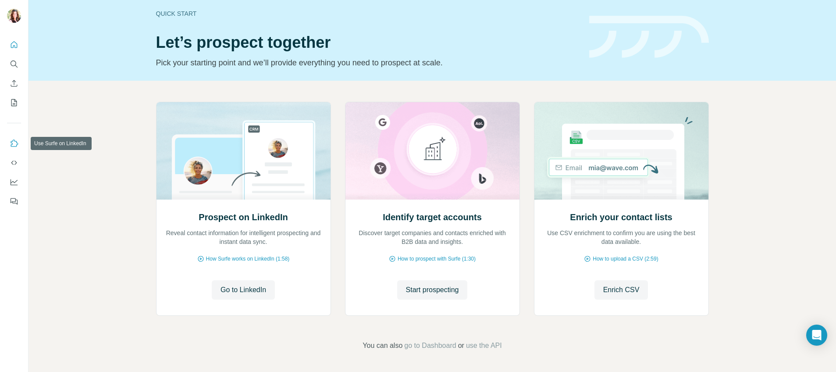 The height and width of the screenshot is (372, 836). I want to click on button: Start prospecting, so click(432, 290).